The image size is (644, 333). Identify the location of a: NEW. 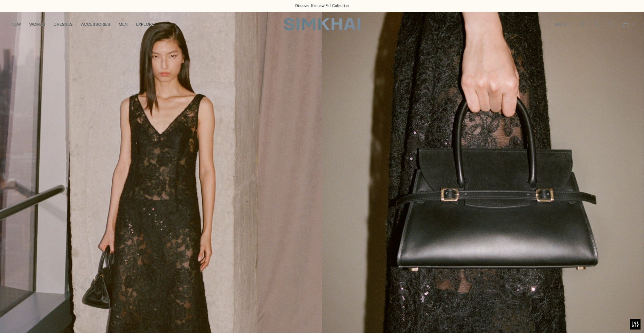
(16, 25).